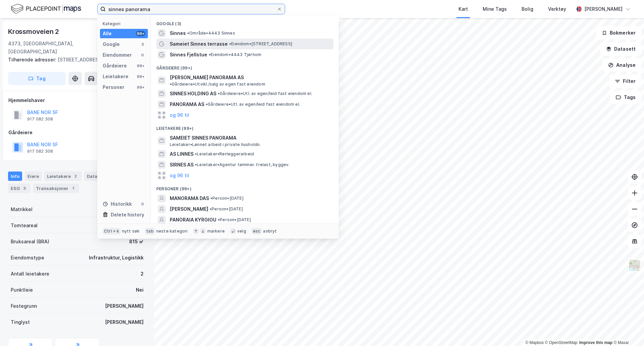 Image resolution: width=644 pixels, height=346 pixels. What do you see at coordinates (77, 100) in the screenshot?
I see `div: Hjemmelshaver` at bounding box center [77, 100].